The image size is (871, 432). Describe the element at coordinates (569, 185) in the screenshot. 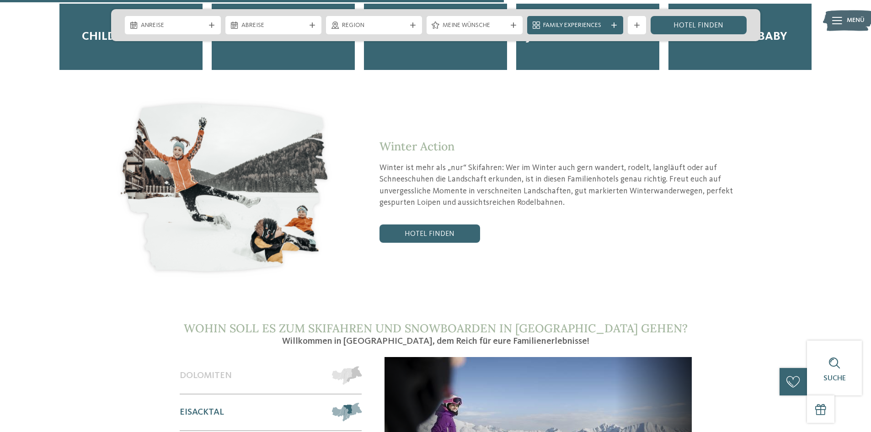

I see `p: Winter ist mehr als „nur“ Skifahren: Wer im Winter auch gern wandert, rodelt, langläuft oder auf ...` at that location.